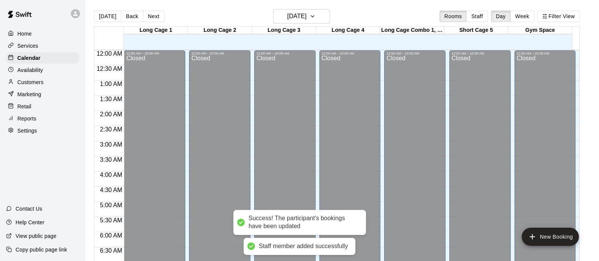 The height and width of the screenshot is (261, 599). What do you see at coordinates (412, 30) in the screenshot?
I see `div: Long Cage Combo 1, 2 & 3` at bounding box center [412, 30].